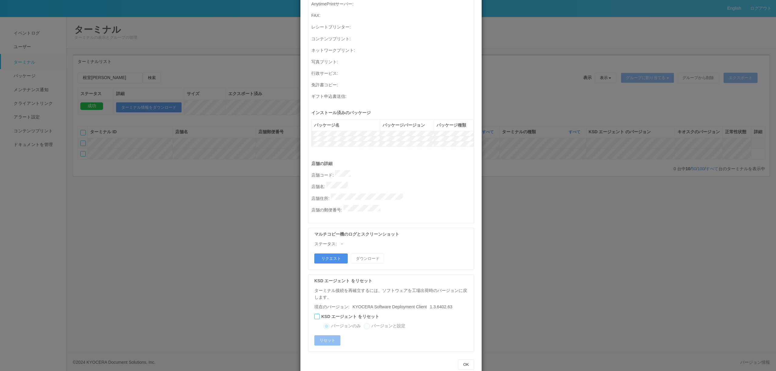  I want to click on label: バージョンのみ, so click(346, 326).